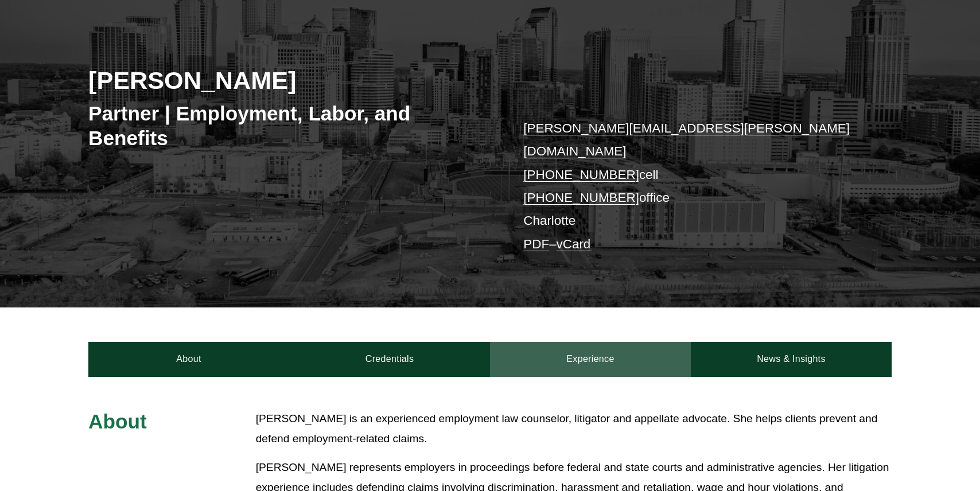 The height and width of the screenshot is (491, 980). What do you see at coordinates (536, 244) in the screenshot?
I see `a: PDF` at bounding box center [536, 244].